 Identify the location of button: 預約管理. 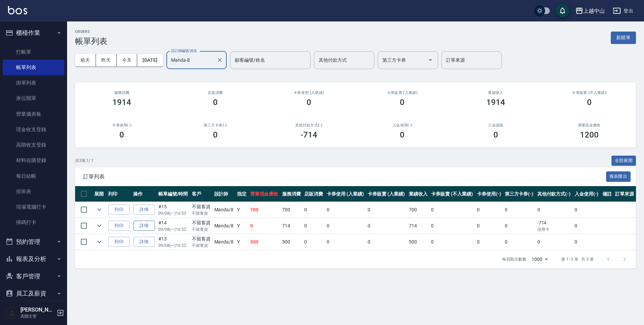
(34, 242).